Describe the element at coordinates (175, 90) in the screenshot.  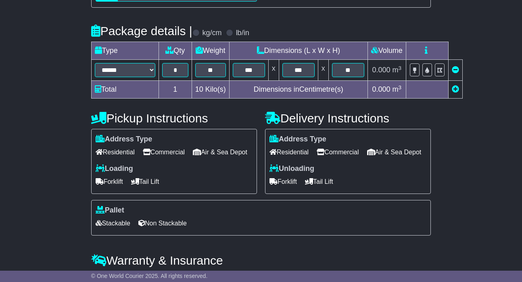
I see `td: 1` at that location.